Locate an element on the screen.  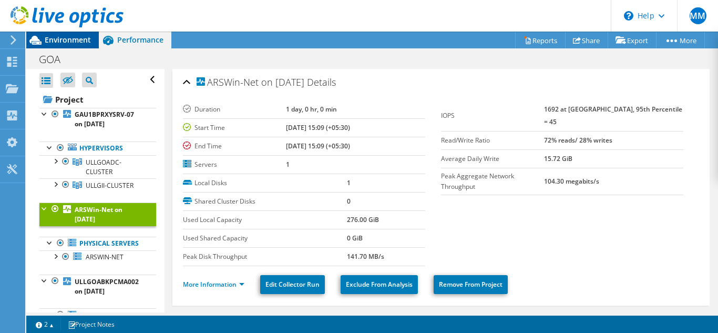
label: End Time is located at coordinates (235, 146).